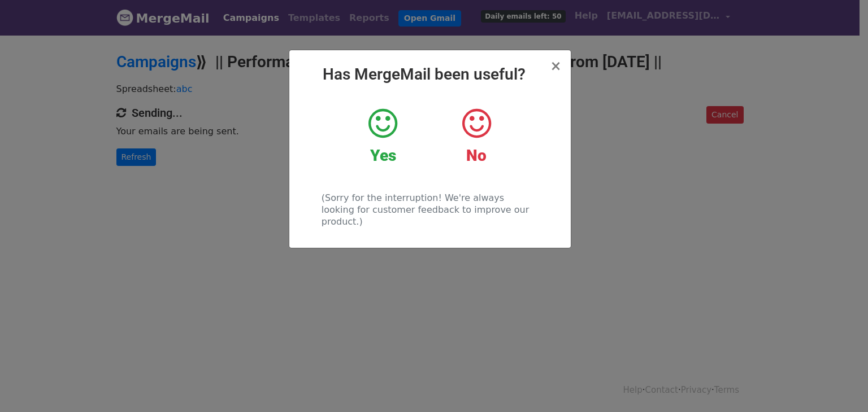  Describe the element at coordinates (430, 75) in the screenshot. I see `h2: Has MergeMail been useful?` at that location.